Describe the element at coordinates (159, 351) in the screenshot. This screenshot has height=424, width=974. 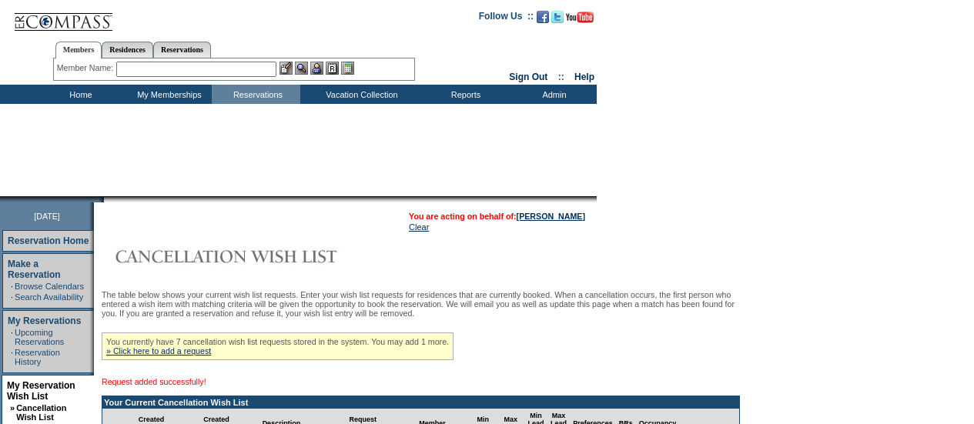
I see `a: » Click here to add a request` at that location.